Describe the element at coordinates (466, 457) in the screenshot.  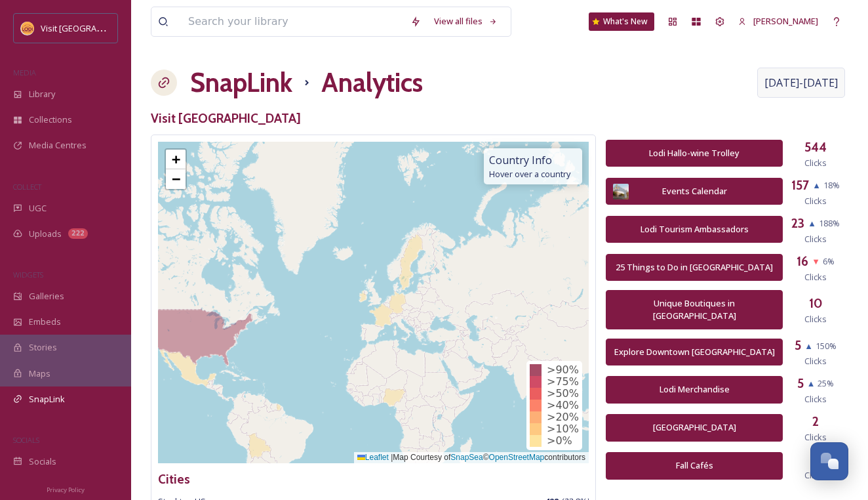
I see `a: SnapSea` at that location.